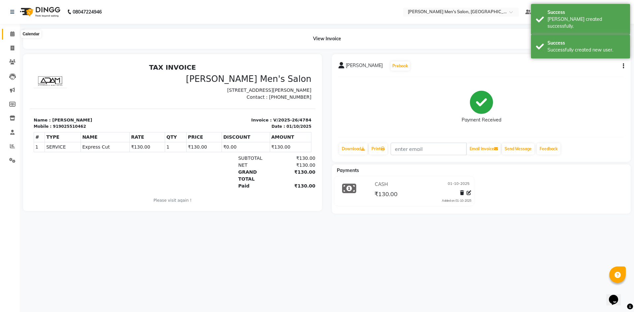  I want to click on div: Mobile :, so click(13, 66).